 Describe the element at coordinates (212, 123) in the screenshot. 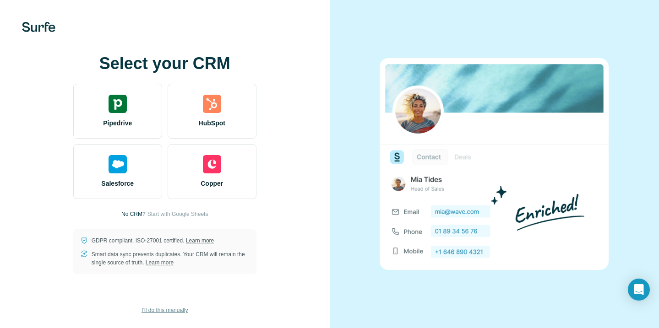

I see `span: HubSpot` at that location.